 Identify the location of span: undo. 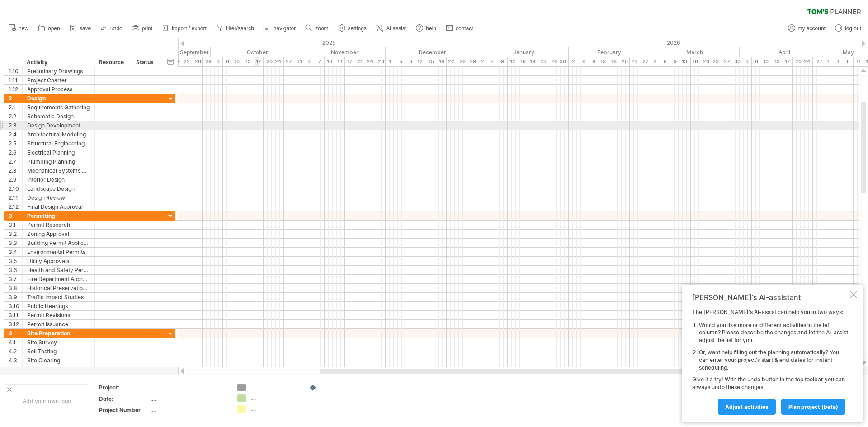
(116, 29).